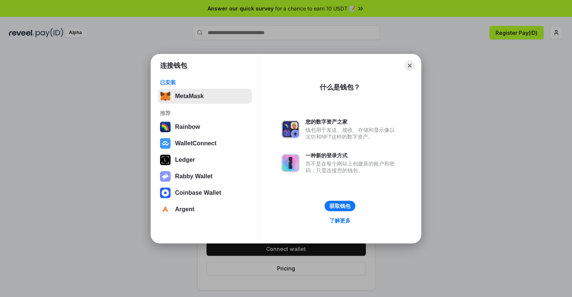 The image size is (572, 297). What do you see at coordinates (189, 96) in the screenshot?
I see `div: MetaMask` at bounding box center [189, 96].